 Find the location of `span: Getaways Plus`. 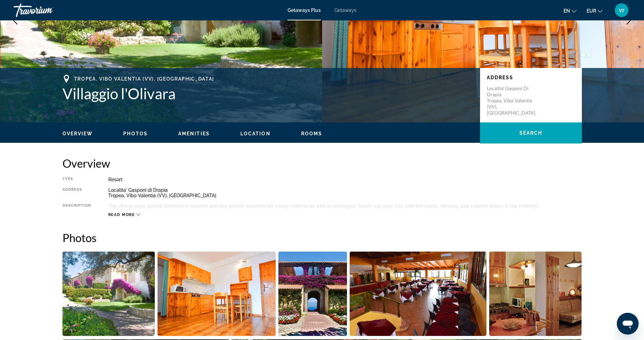

span: Getaways Plus is located at coordinates (304, 10).